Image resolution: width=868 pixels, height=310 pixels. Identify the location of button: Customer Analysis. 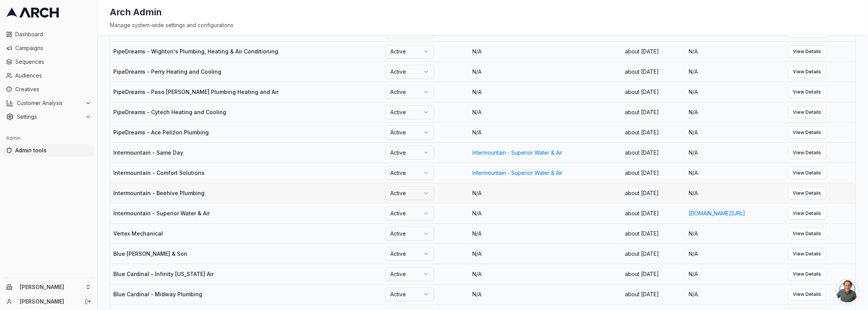
(49, 103).